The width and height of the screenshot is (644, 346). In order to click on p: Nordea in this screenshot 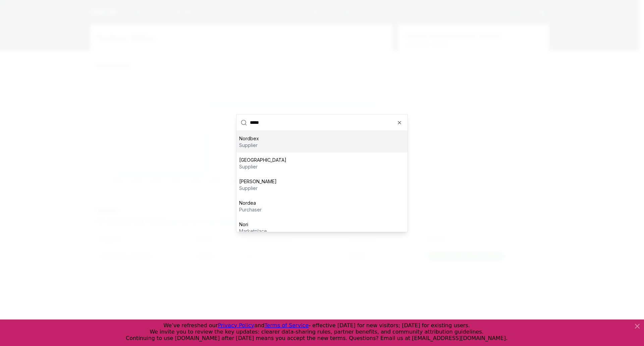, I will do `click(250, 203)`.